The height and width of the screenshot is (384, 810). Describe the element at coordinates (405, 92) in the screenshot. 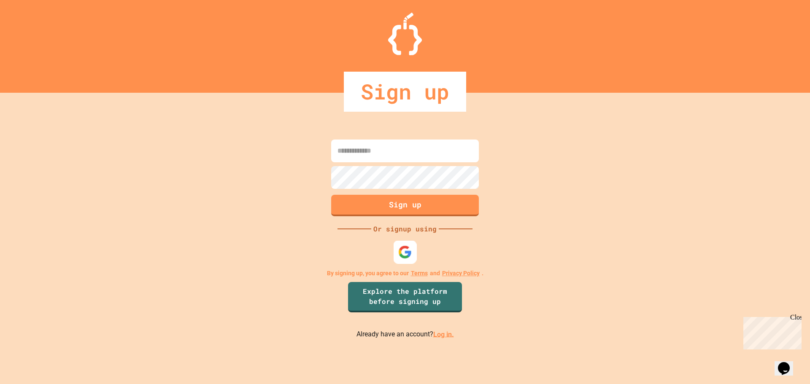

I see `div: Sign up` at that location.